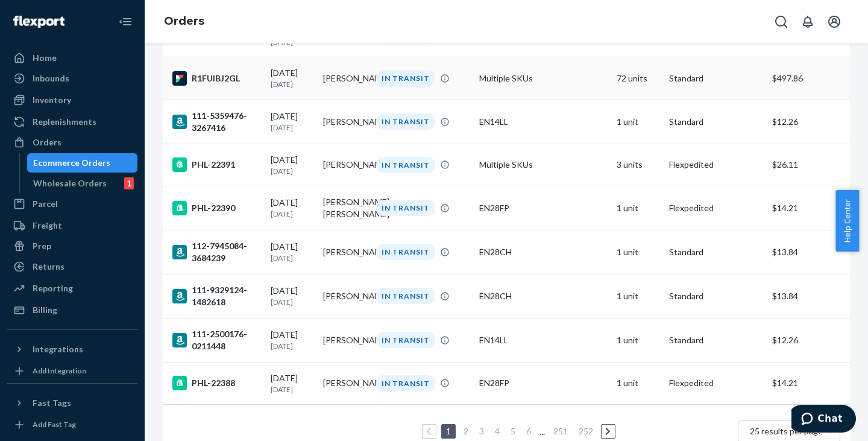 The width and height of the screenshot is (868, 441). Describe the element at coordinates (543, 164) in the screenshot. I see `td: Multiple SKUs` at that location.